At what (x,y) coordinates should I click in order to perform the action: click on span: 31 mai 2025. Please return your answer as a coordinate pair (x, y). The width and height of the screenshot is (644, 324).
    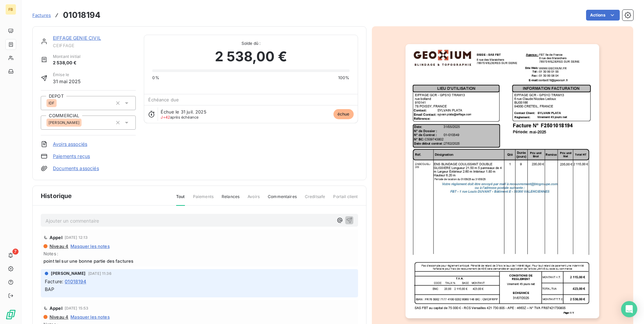
    Looking at the image, I should click on (66, 81).